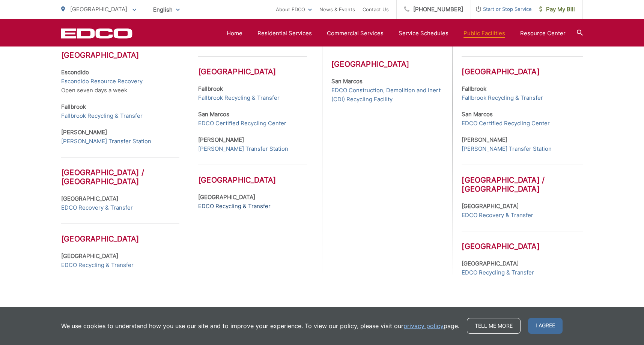  What do you see at coordinates (102, 81) in the screenshot?
I see `a: Escondido Resource Recovery` at bounding box center [102, 81].